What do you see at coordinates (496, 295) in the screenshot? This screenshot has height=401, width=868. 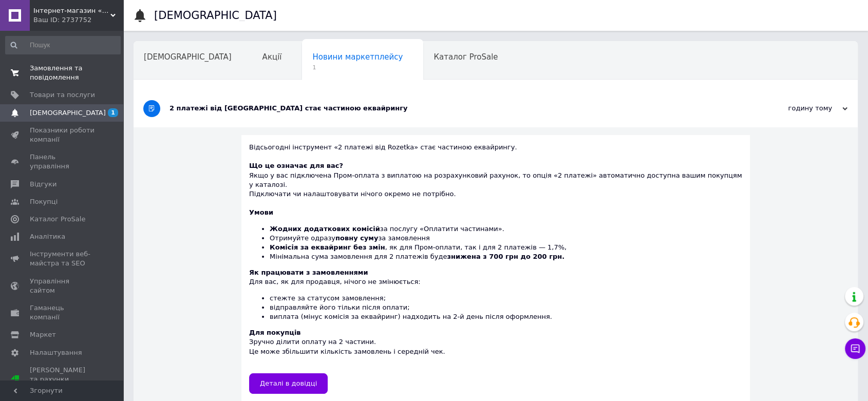 I see `div: Для вас, як для продавця, нічого не змінюється:` at bounding box center [496, 295].